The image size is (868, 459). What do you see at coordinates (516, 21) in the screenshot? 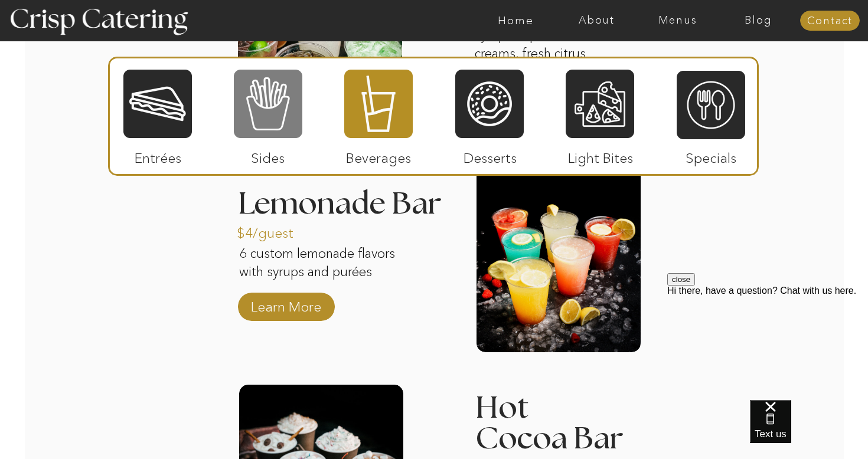
I see `a: Home` at bounding box center [516, 21].